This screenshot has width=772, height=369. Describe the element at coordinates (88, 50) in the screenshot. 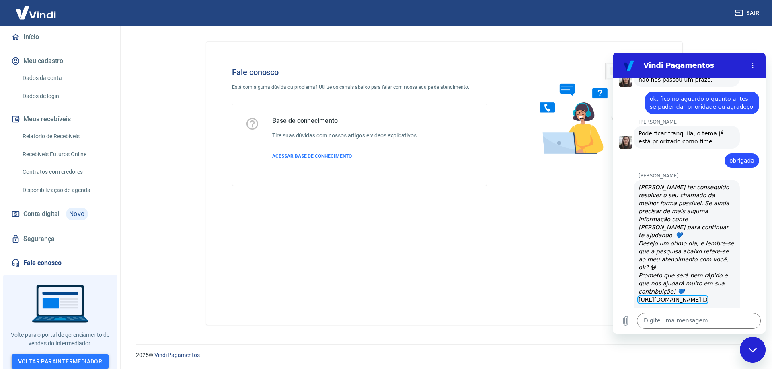

I see `span: ok, fico no aguardo o quanto antes. se puder dar prioridade eu agradeço` at that location.